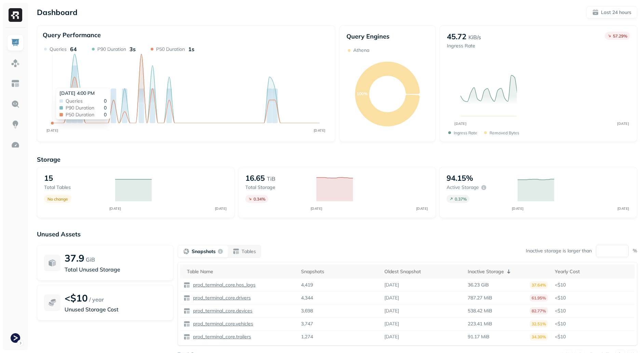  What do you see at coordinates (339, 272) in the screenshot?
I see `div: Snapshots` at bounding box center [339, 272].